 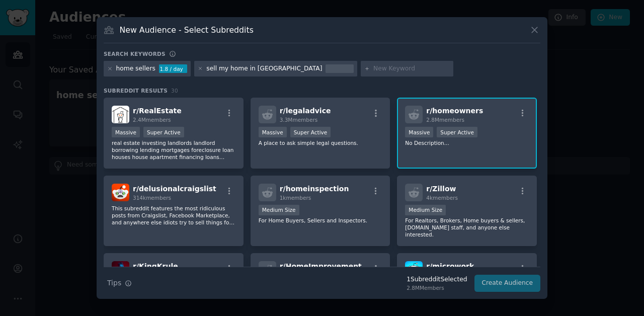 What do you see at coordinates (411, 69) in the screenshot?
I see `input: New Keyword` at bounding box center [411, 69].